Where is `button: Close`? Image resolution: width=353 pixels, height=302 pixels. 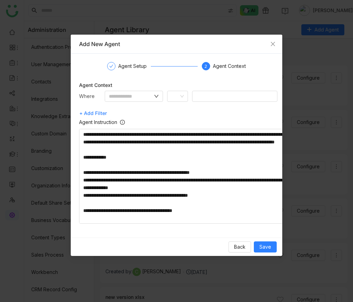 button: Close is located at coordinates (273, 44).